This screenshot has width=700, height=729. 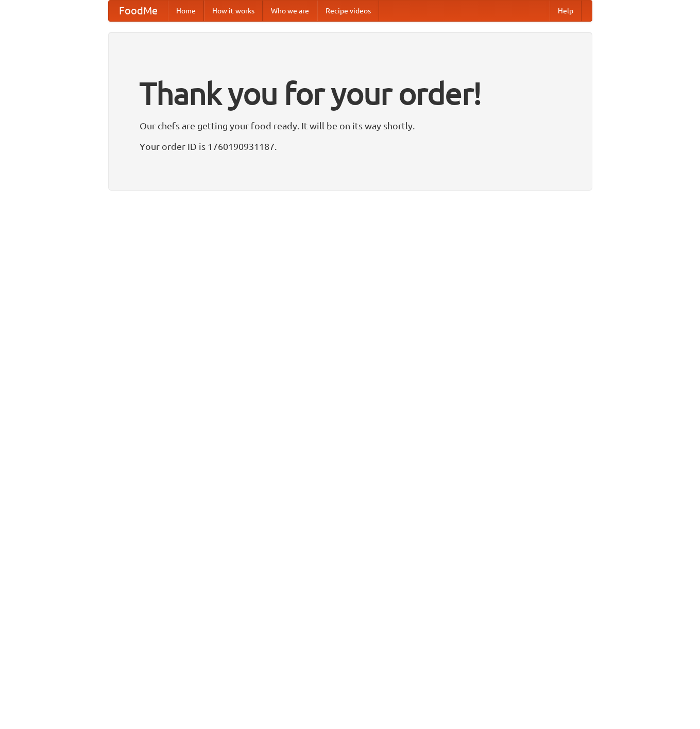 I want to click on a: Home, so click(x=186, y=10).